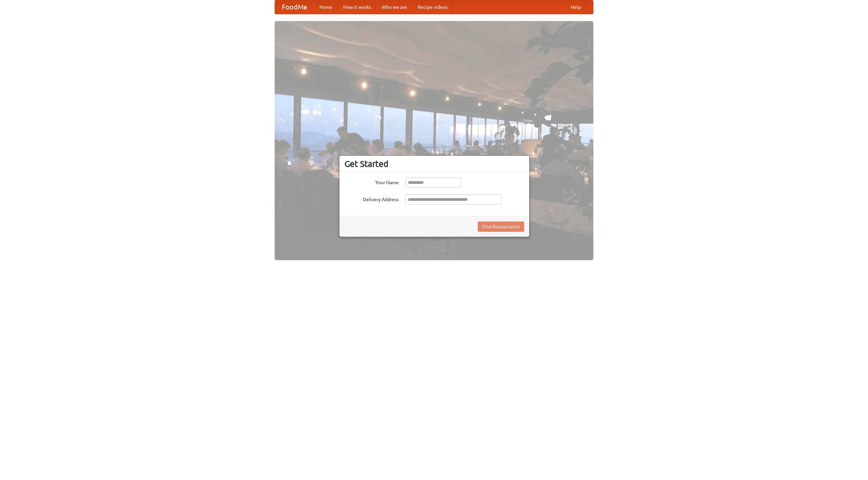 The width and height of the screenshot is (868, 480). I want to click on button: Find Restaurants!, so click(501, 227).